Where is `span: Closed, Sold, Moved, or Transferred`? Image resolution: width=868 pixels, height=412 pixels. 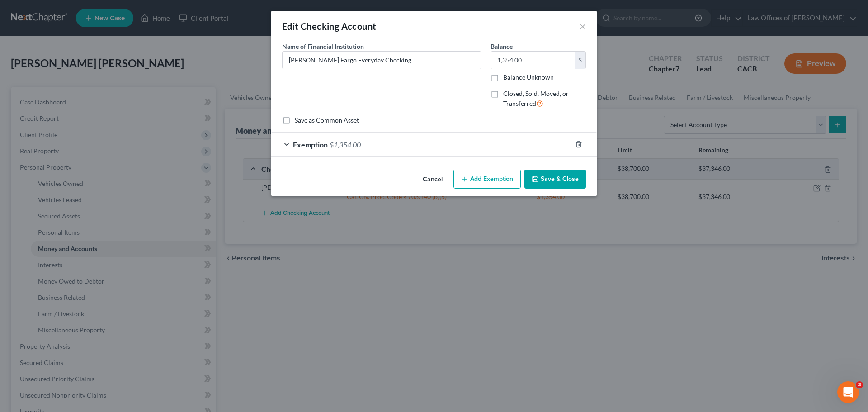 span: Closed, Sold, Moved, or Transferred is located at coordinates (535, 98).